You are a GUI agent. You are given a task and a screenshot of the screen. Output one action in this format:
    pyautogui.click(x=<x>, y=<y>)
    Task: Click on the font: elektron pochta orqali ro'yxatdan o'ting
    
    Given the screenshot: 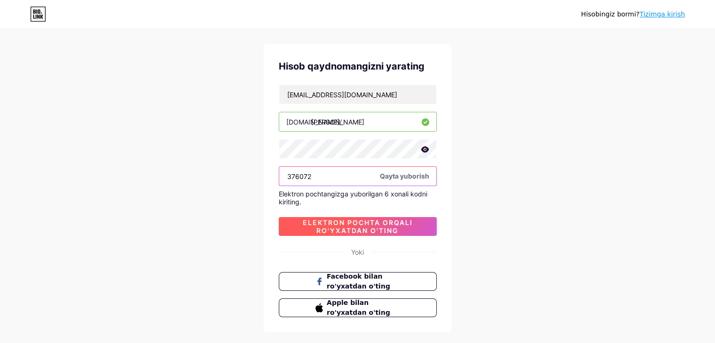 What is the action you would take?
    pyautogui.click(x=358, y=226)
    